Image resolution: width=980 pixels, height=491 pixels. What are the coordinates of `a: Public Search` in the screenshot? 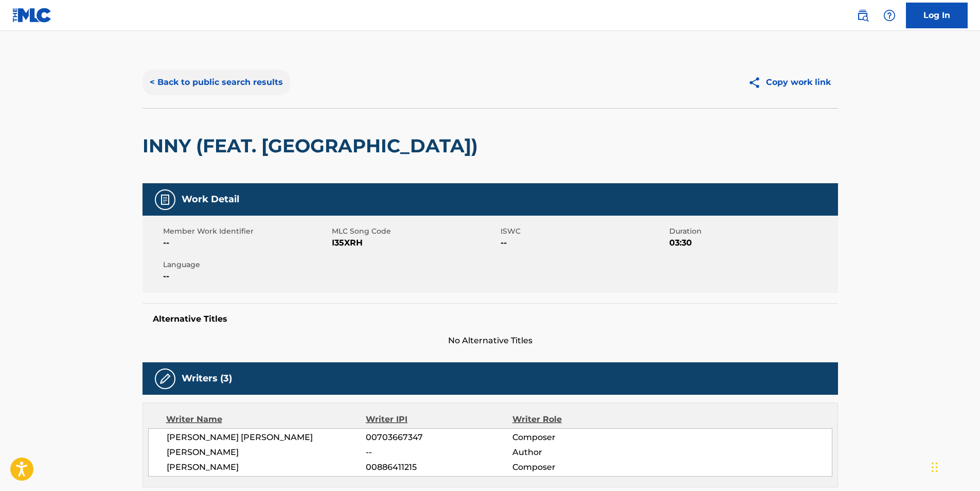 It's located at (863, 16).